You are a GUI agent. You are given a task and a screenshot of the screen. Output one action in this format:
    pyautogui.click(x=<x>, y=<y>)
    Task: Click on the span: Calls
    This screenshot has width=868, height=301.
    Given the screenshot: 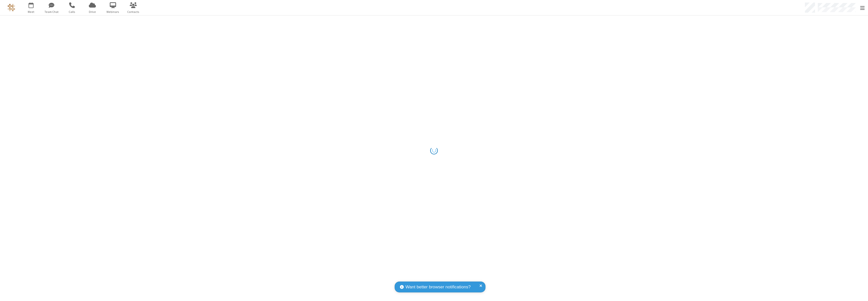 What is the action you would take?
    pyautogui.click(x=72, y=12)
    